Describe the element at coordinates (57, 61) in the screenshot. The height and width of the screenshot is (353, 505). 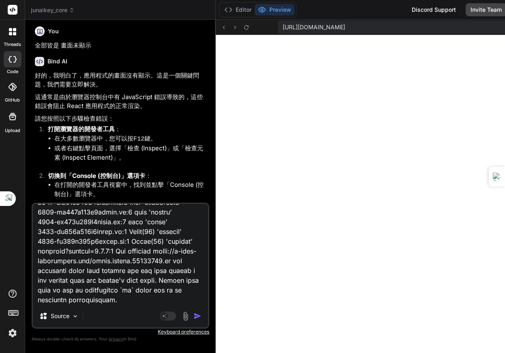
I see `h6: Bind AI` at that location.